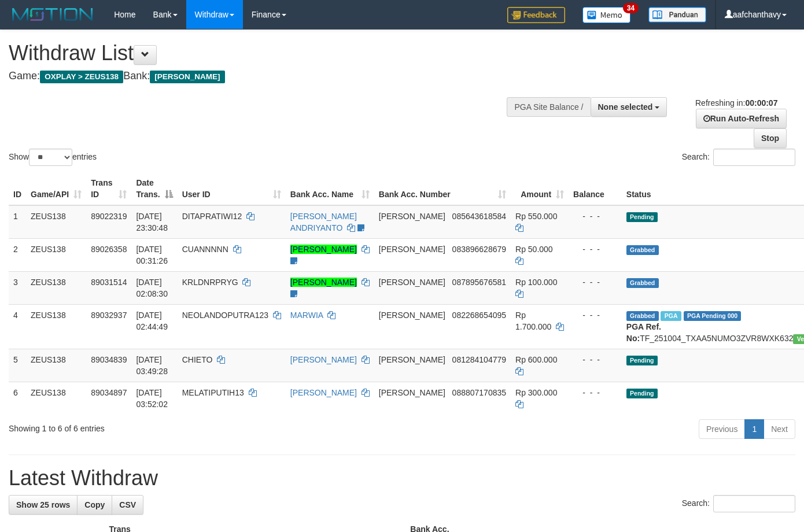  Describe the element at coordinates (127, 505) in the screenshot. I see `span: CSV` at that location.